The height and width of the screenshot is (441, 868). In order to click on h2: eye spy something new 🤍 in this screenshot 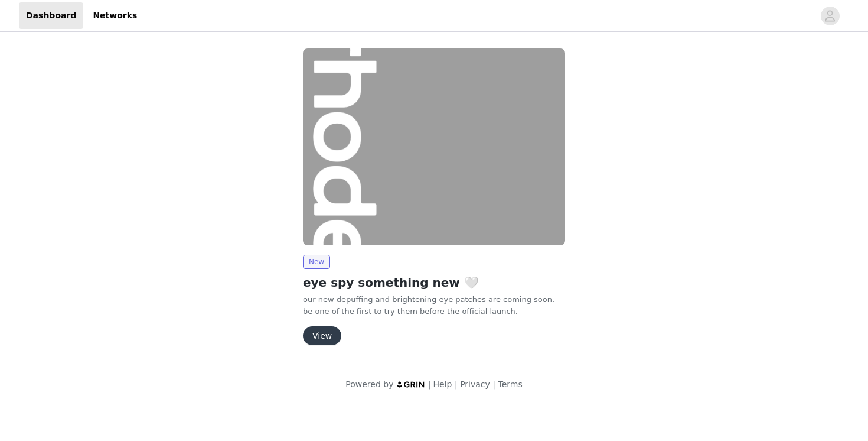, I will do `click(434, 283)`.